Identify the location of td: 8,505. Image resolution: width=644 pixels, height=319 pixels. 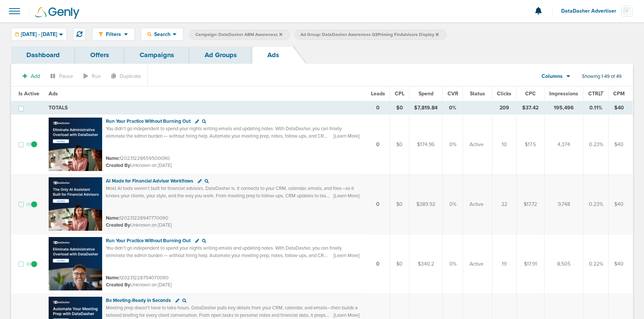
(564, 264).